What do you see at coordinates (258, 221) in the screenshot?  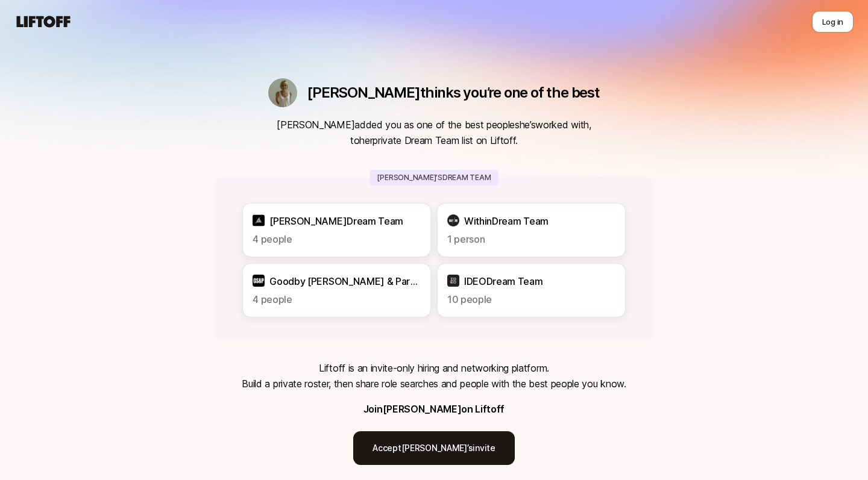 I see `img: Penrose` at bounding box center [258, 221].